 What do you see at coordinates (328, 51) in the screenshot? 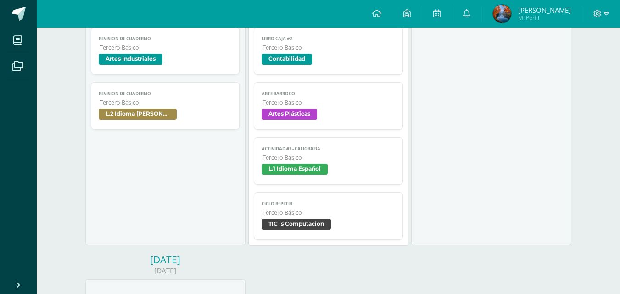
I see `a: Libro Caja #2Tercero BásicoContabilidad` at bounding box center [328, 51].